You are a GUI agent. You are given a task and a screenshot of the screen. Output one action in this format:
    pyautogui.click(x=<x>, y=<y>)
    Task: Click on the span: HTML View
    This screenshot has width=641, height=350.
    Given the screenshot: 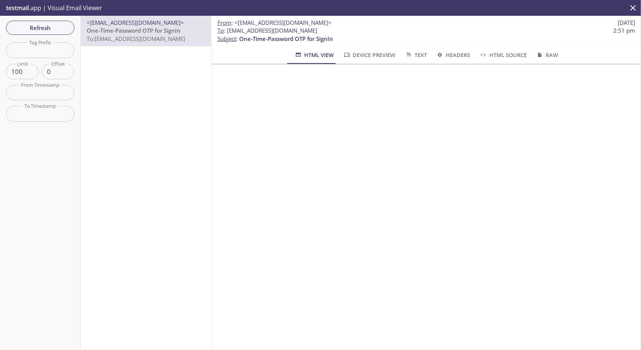 What is the action you would take?
    pyautogui.click(x=314, y=55)
    